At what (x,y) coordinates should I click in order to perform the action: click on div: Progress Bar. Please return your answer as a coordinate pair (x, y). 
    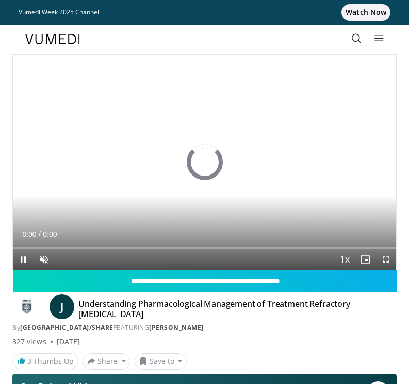
    Looking at the image, I should click on (204, 248).